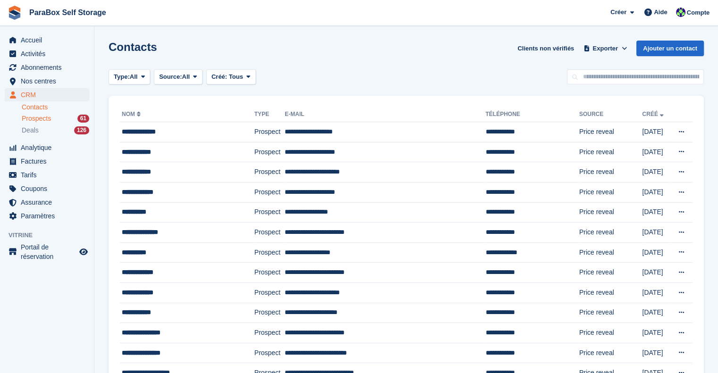  Describe the element at coordinates (269, 115) in the screenshot. I see `th: Type` at that location.